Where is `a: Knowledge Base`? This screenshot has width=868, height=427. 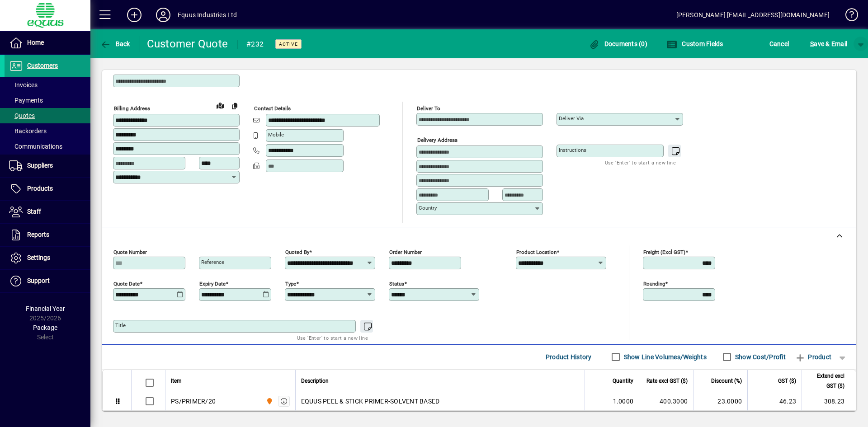 a: Knowledge Base is located at coordinates (847, 16).